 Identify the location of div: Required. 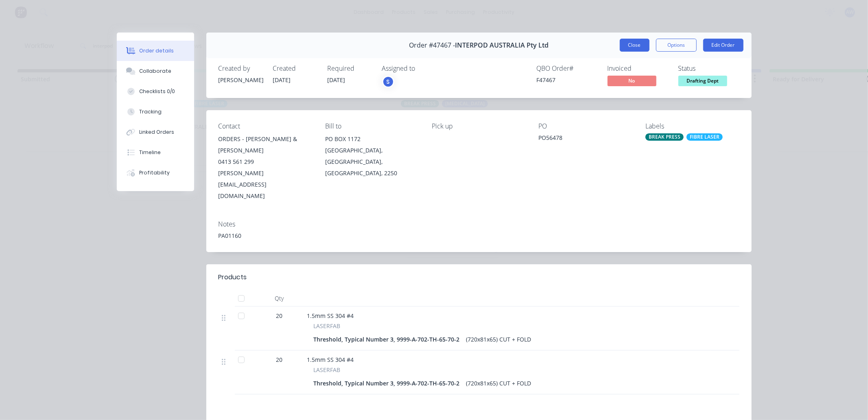
(350, 69).